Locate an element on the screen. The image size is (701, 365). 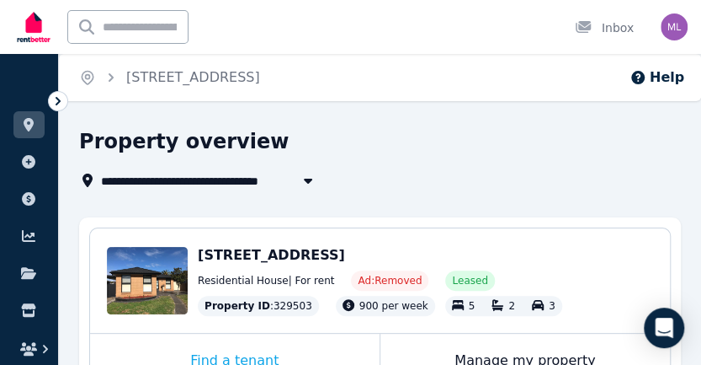
div: Inbox is located at coordinates (605, 28).